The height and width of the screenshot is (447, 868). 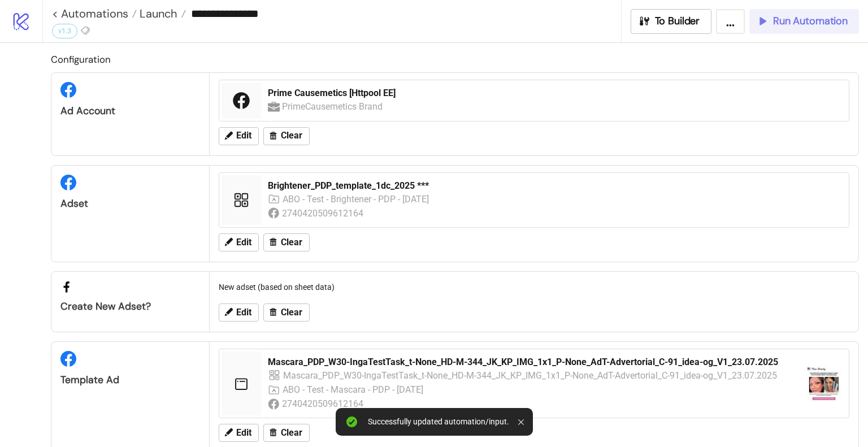 I want to click on div: v1.3, so click(x=64, y=31).